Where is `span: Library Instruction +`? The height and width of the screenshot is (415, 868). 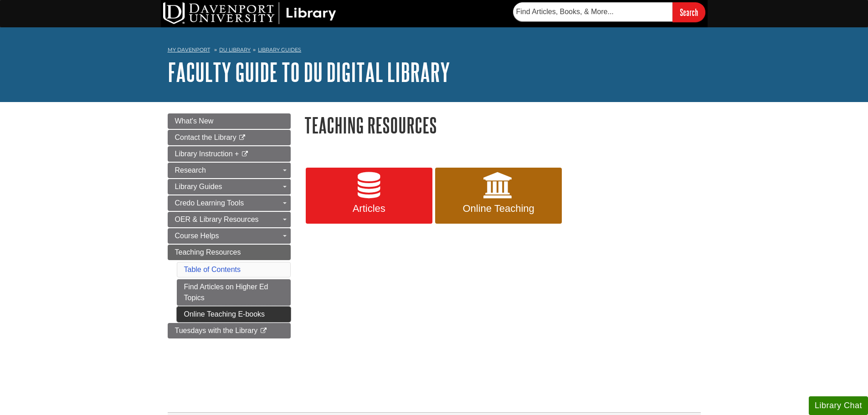 span: Library Instruction + is located at coordinates (207, 154).